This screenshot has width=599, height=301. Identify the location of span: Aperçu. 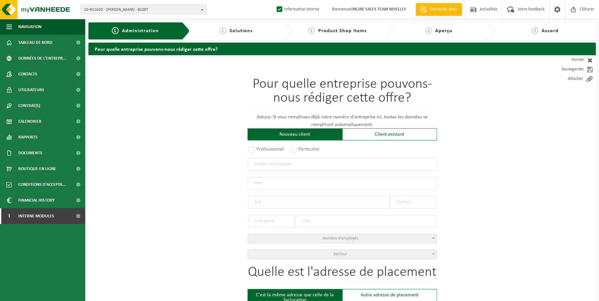
(444, 31).